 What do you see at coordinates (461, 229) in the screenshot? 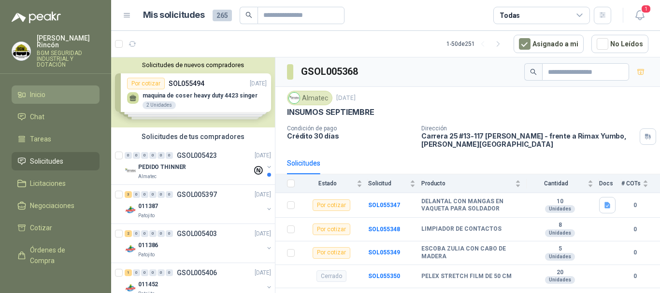
I see `b: LIMPIADOR DE CONTACTOS` at bounding box center [461, 229].